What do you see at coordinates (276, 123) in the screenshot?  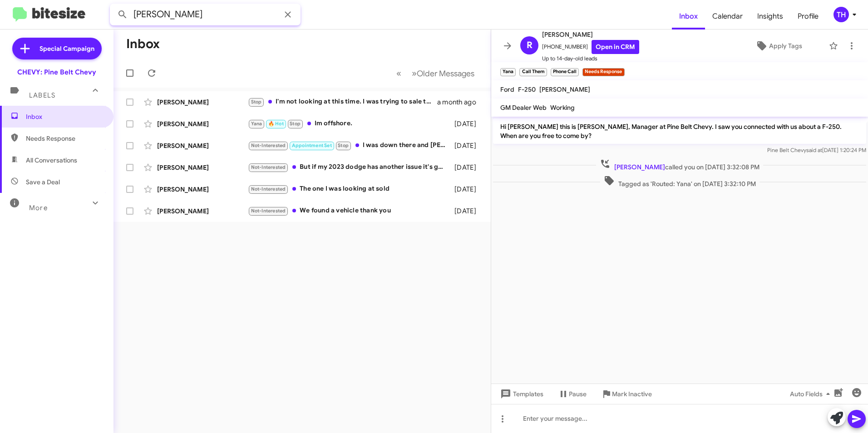 I see `span: 🔥 Hot` at bounding box center [276, 123].